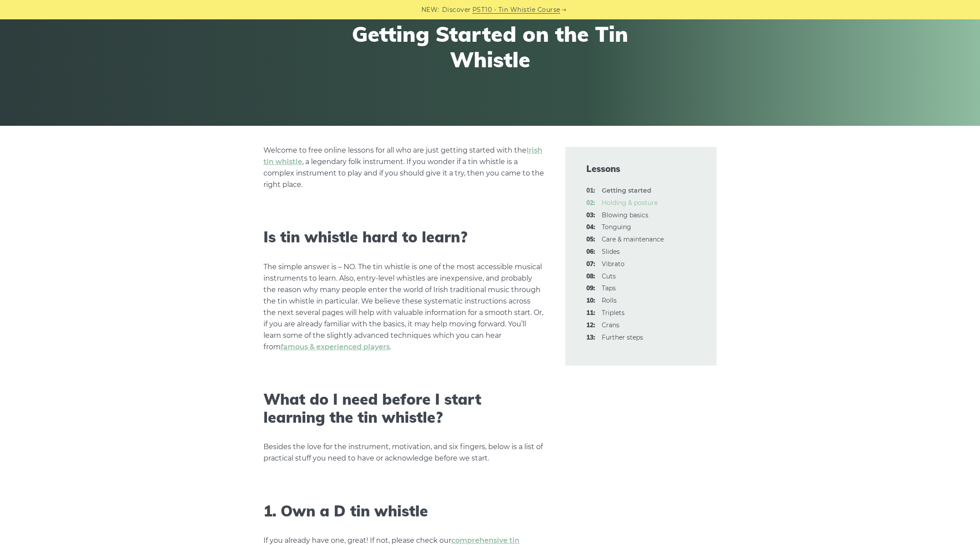  I want to click on a: 09:Taps, so click(609, 288).